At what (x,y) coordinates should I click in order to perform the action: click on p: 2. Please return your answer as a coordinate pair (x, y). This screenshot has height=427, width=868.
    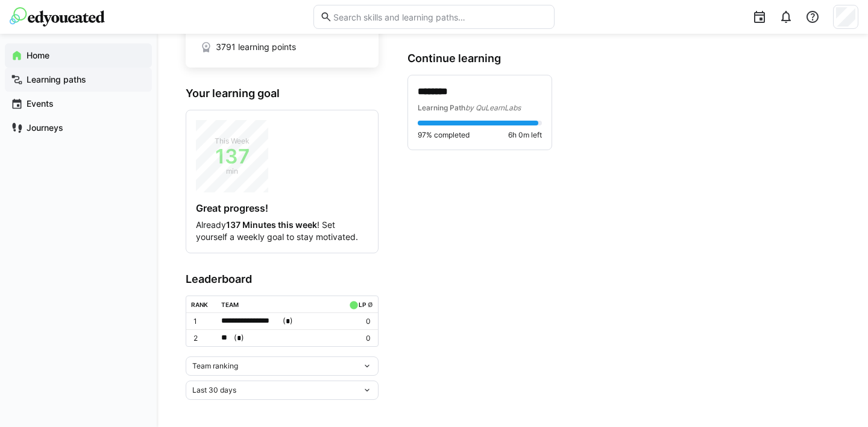
    Looking at the image, I should click on (203, 338).